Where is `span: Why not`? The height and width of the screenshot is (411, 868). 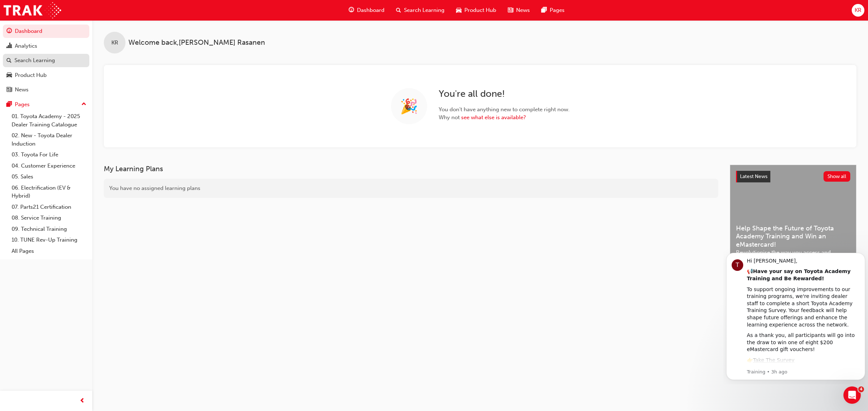 span: Why not is located at coordinates (504, 117).